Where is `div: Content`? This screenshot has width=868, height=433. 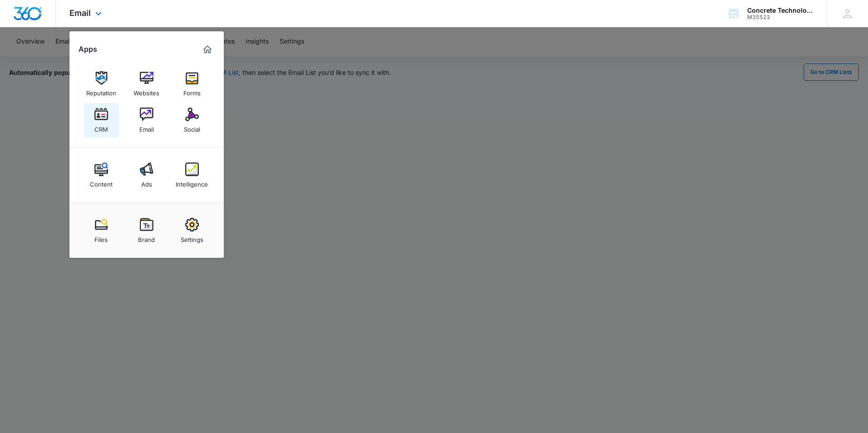
div: Content is located at coordinates (101, 182).